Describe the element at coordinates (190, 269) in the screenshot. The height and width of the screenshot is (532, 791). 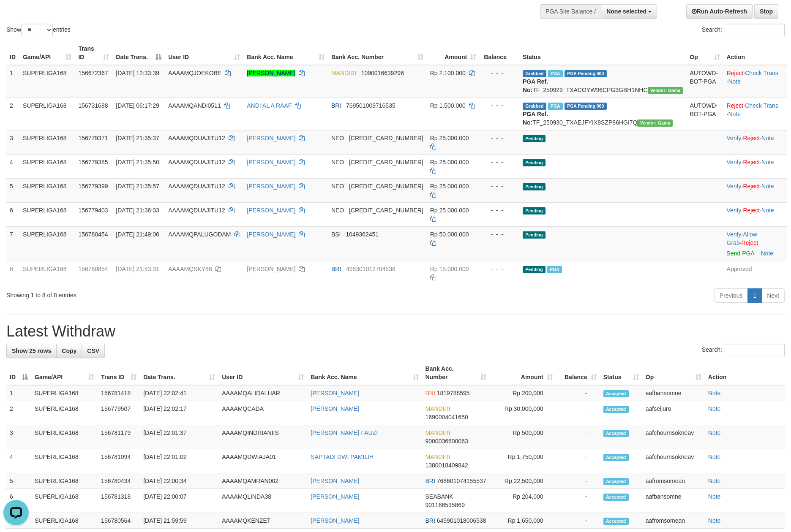
I see `span: AAAAMQSKY88` at that location.